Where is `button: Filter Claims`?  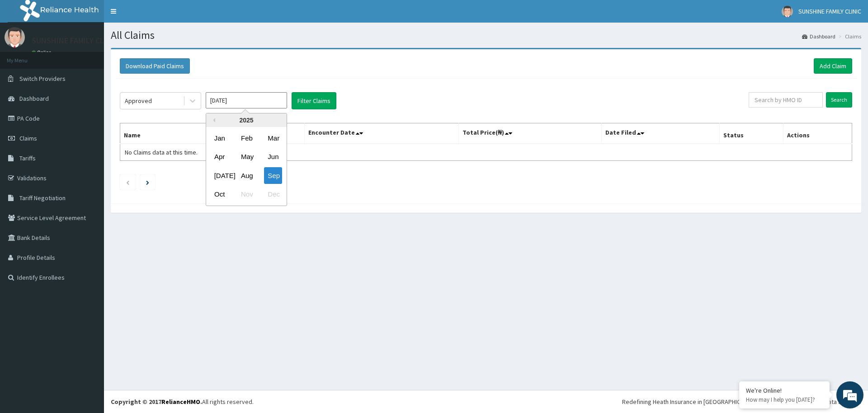 button: Filter Claims is located at coordinates (314, 101).